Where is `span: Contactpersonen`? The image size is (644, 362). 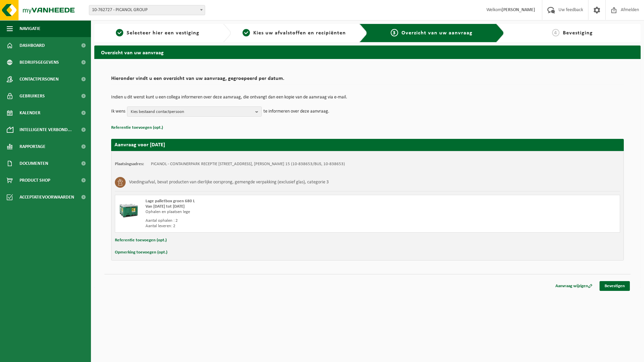
span: Contactpersonen is located at coordinates (39, 79).